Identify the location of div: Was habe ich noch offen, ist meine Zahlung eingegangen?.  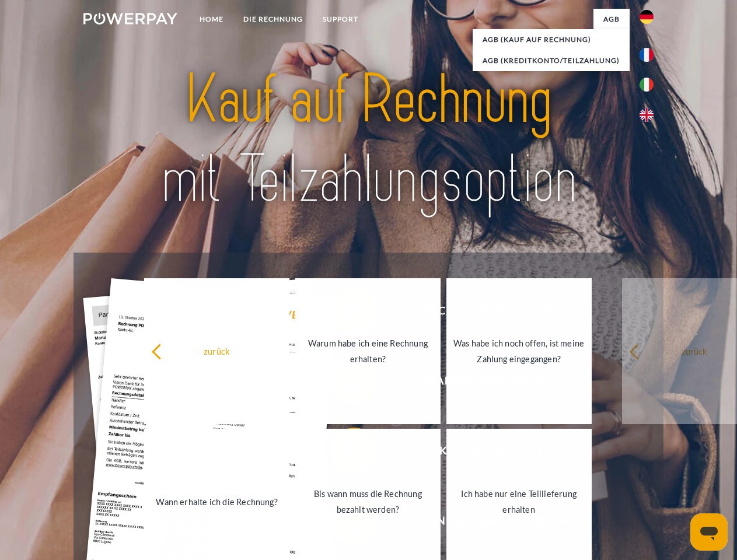
(519, 351).